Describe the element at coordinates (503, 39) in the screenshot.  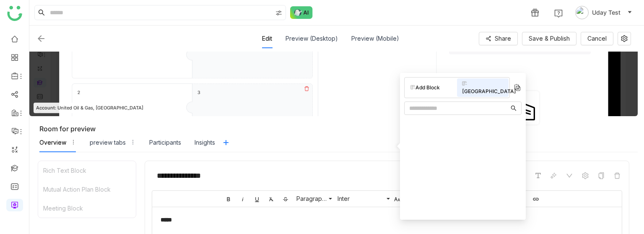
I see `span: Share` at that location.